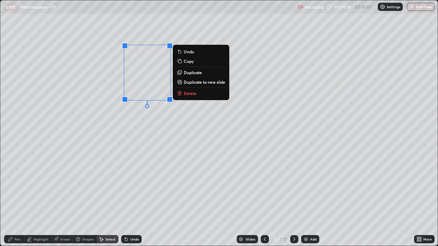  What do you see at coordinates (11, 7) in the screenshot?
I see `p: LIVE` at bounding box center [11, 7].